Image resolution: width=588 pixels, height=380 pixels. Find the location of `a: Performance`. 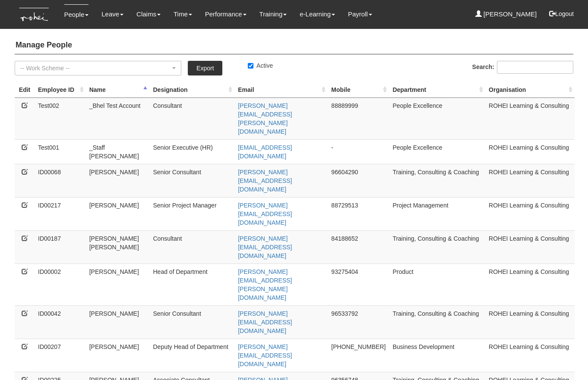

a: Performance is located at coordinates (226, 14).